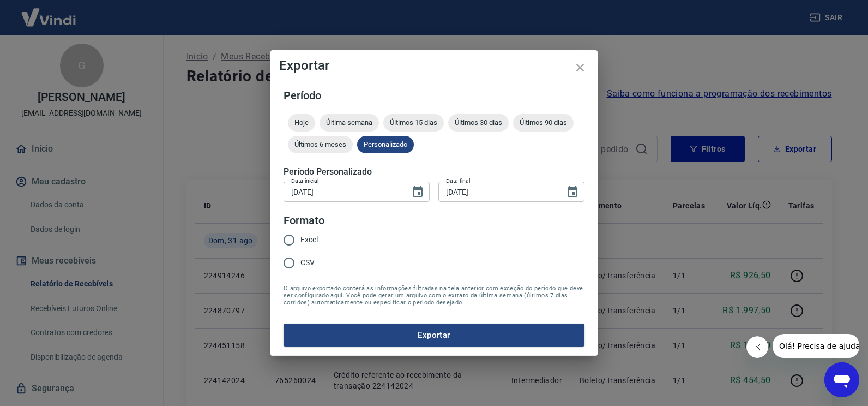 This screenshot has width=868, height=406. I want to click on div: Hoje, so click(301, 123).